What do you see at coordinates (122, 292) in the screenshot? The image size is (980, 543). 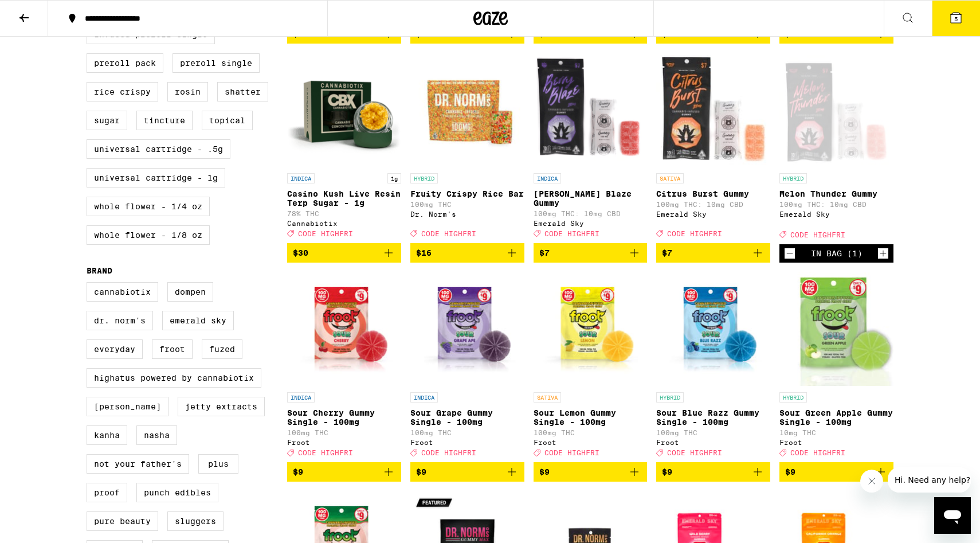 I see `label: Cannabiotix` at bounding box center [122, 292].